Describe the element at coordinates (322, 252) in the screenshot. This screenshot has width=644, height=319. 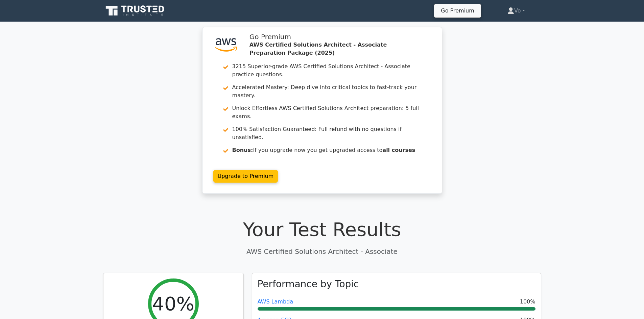
I see `p: AWS Certified Solutions Architect - Associate` at that location.